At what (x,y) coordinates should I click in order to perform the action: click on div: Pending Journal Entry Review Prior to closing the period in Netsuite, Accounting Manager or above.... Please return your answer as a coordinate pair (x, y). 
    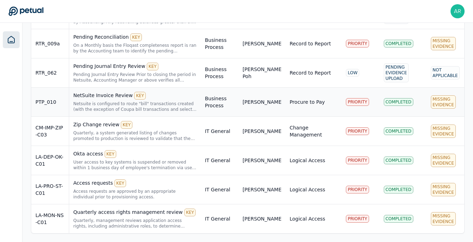
    Looking at the image, I should click on (135, 77).